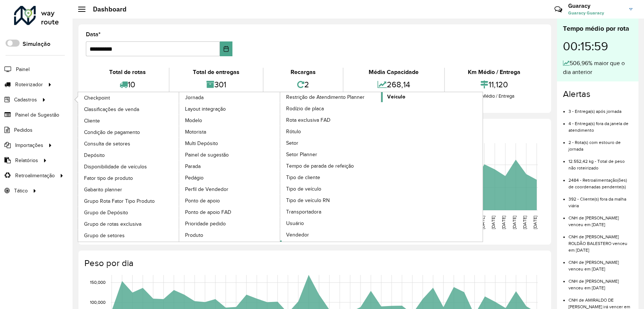 This screenshot has height=309, width=644. What do you see at coordinates (129, 155) in the screenshot?
I see `a: Depósito` at bounding box center [129, 155].